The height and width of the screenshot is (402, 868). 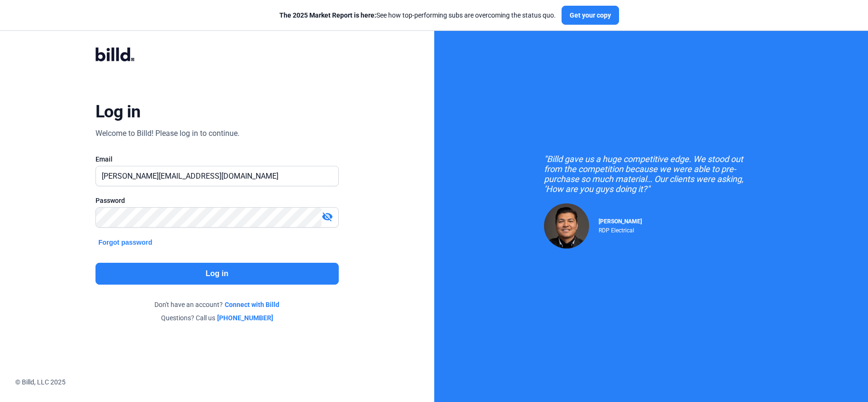 What do you see at coordinates (328, 15) in the screenshot?
I see `span: The 2025 Market Report is here:` at bounding box center [328, 15].